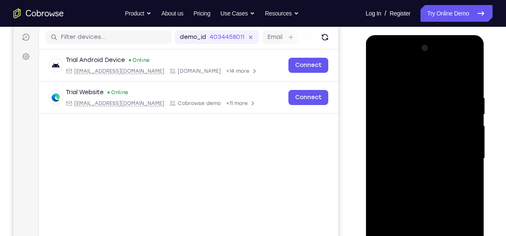 The image size is (506, 236). I want to click on div: Trial Android Device, so click(82, 55).